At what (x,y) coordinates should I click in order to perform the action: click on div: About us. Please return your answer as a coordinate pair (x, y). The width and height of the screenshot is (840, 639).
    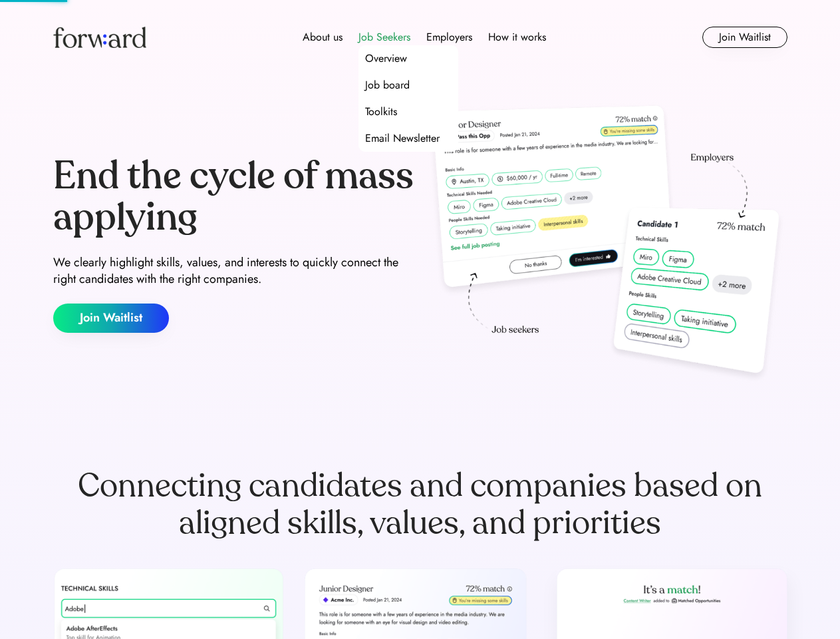
    Looking at the image, I should click on (323, 37).